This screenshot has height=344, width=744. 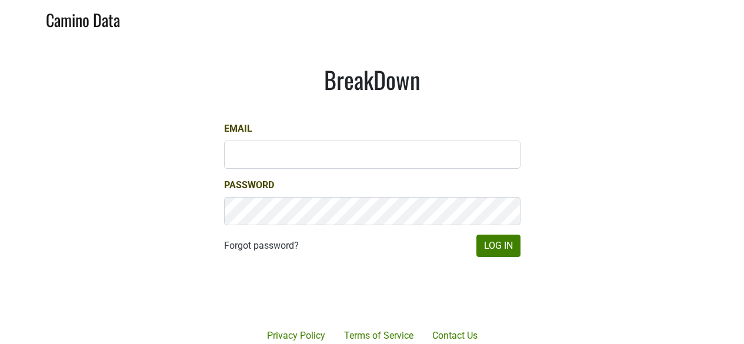 I want to click on a: Forgot password?, so click(x=261, y=246).